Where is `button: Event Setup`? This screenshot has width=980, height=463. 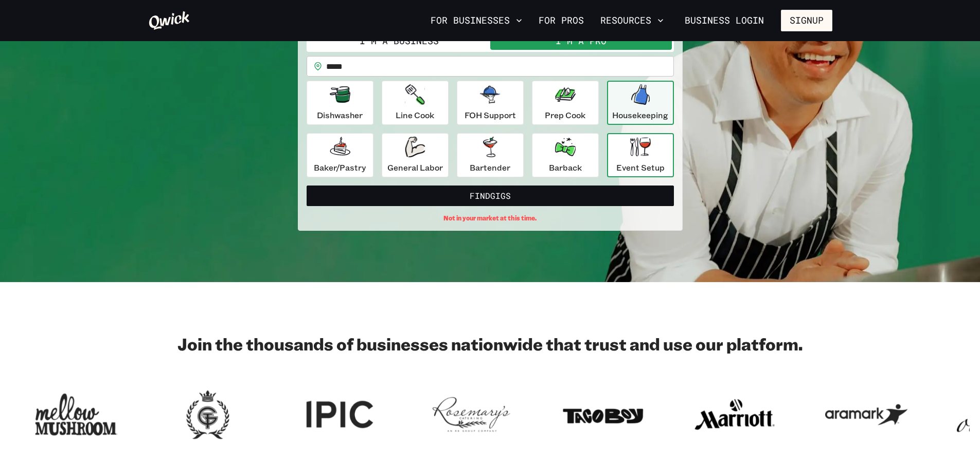 button: Event Setup is located at coordinates (641, 155).